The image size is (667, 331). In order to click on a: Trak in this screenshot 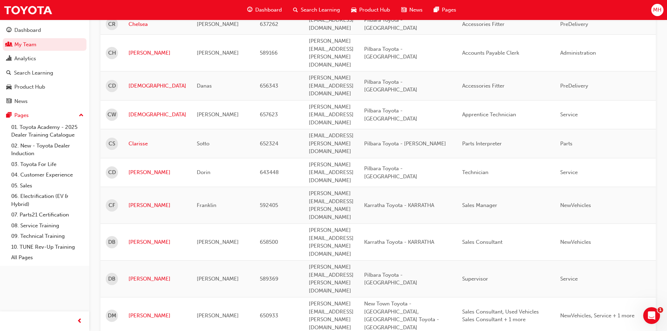, I will do `click(28, 10)`.